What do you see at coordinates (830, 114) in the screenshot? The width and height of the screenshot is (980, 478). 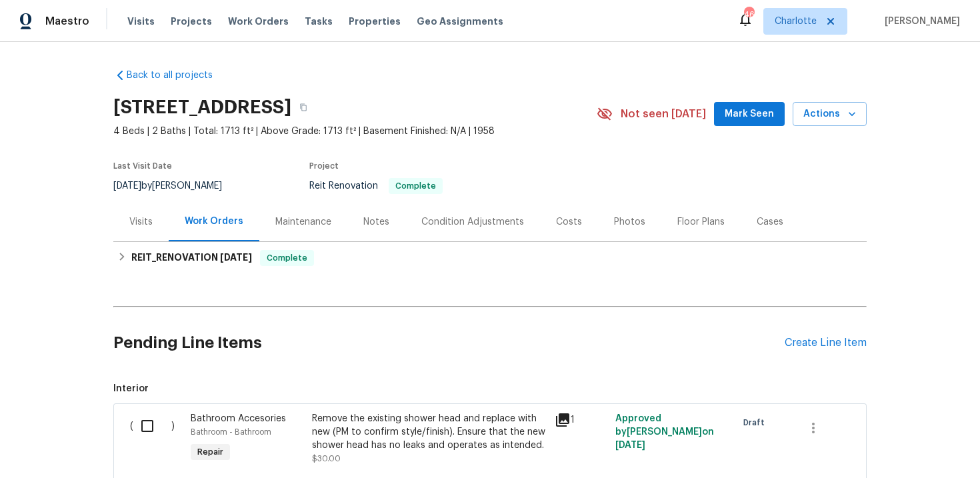 I see `button: Actions` at bounding box center [830, 114].